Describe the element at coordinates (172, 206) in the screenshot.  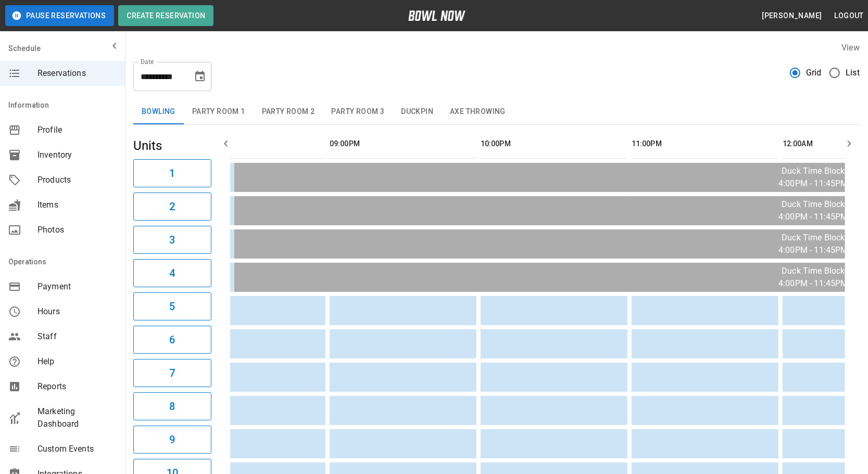
I see `button: 2` at that location.